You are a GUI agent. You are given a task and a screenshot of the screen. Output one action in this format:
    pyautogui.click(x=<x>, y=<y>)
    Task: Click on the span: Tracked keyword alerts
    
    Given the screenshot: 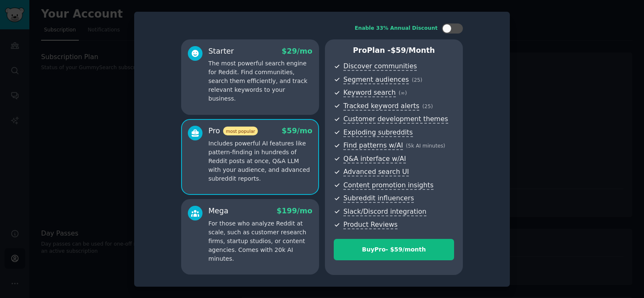 What is the action you would take?
    pyautogui.click(x=381, y=106)
    